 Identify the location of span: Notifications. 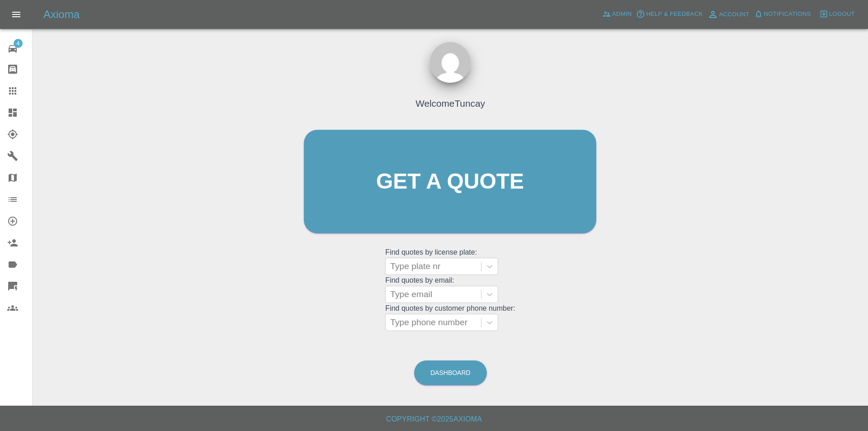
(788, 14).